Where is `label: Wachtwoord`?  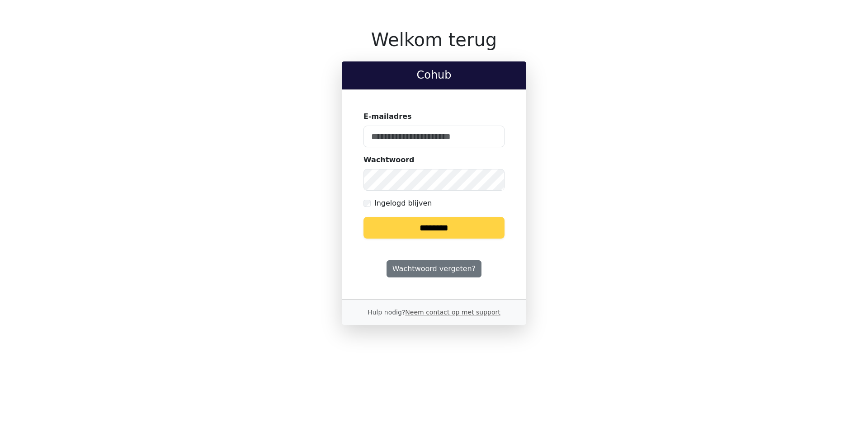
label: Wachtwoord is located at coordinates (389, 160).